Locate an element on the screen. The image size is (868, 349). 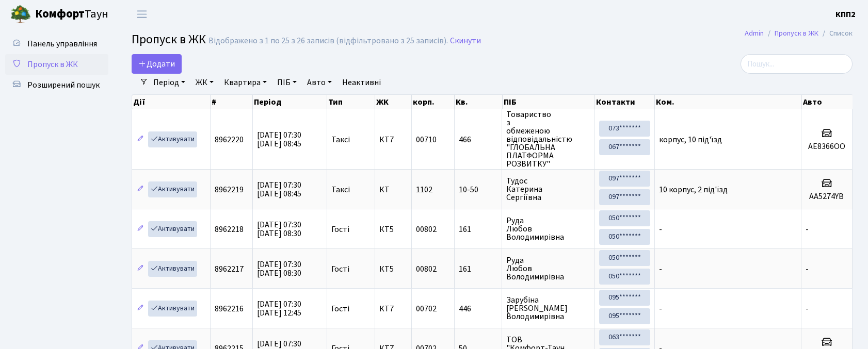
th: Кв. is located at coordinates (479, 102).